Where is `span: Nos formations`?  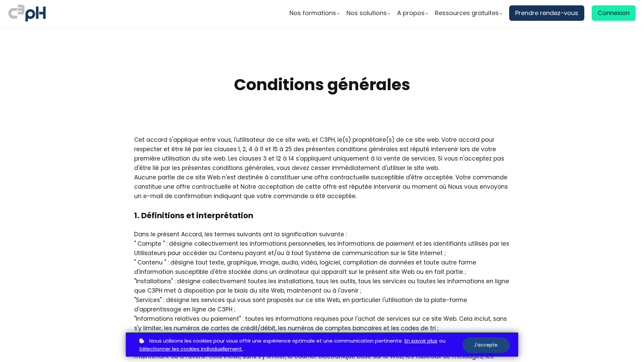 span: Nos formations is located at coordinates (313, 13).